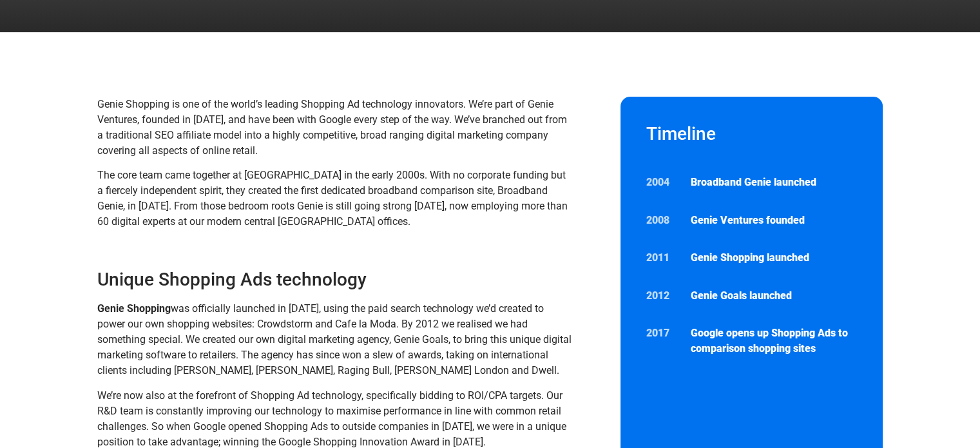 This screenshot has width=980, height=448. What do you see at coordinates (752, 134) in the screenshot?
I see `h2: Timeline` at bounding box center [752, 134].